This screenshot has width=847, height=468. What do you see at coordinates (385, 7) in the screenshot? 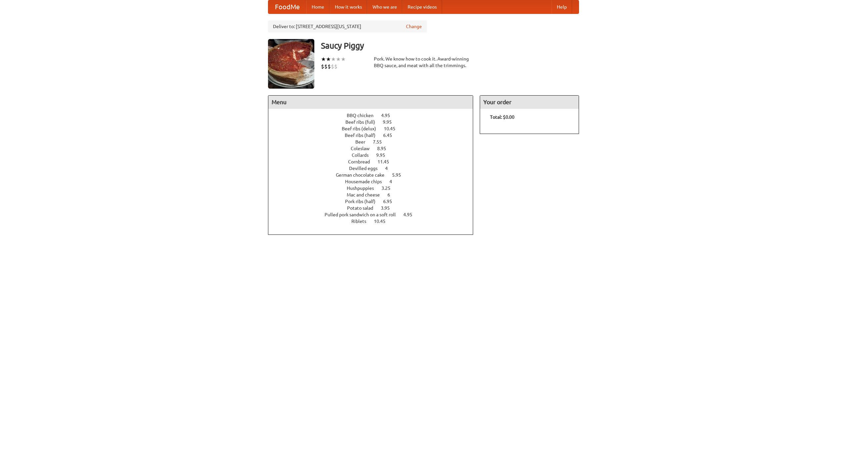
I see `a: Who we are` at bounding box center [385, 7].